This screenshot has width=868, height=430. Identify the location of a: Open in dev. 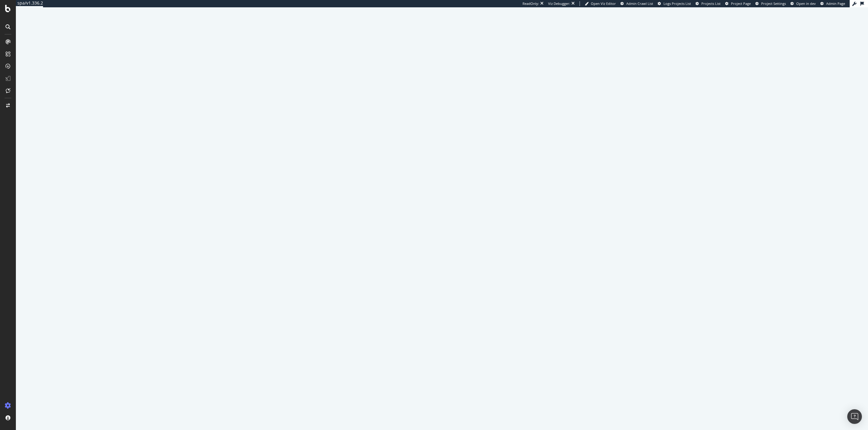
(803, 4).